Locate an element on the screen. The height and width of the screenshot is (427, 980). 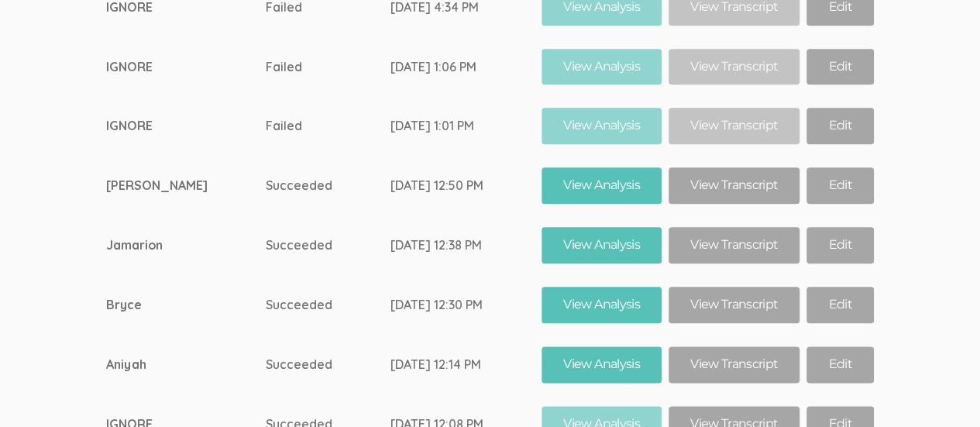
td: Jamarion is located at coordinates (186, 245).